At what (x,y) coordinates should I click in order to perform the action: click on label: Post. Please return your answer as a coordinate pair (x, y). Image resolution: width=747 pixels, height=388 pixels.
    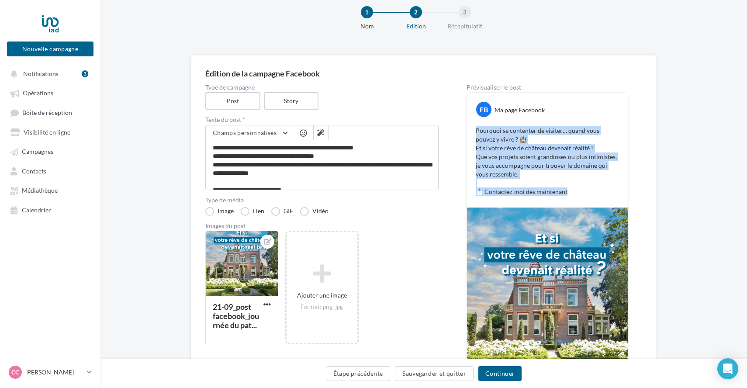
    Looking at the image, I should click on (233, 101).